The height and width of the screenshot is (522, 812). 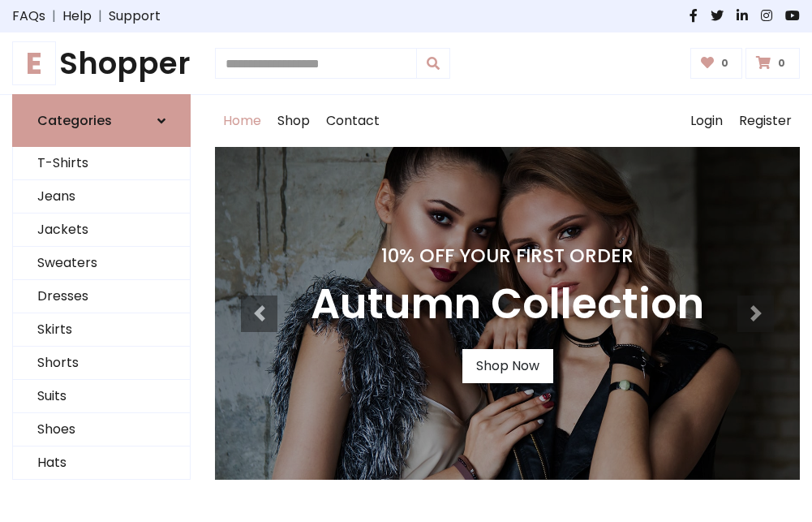 I want to click on h4: 10% Off Your First Order, so click(x=507, y=256).